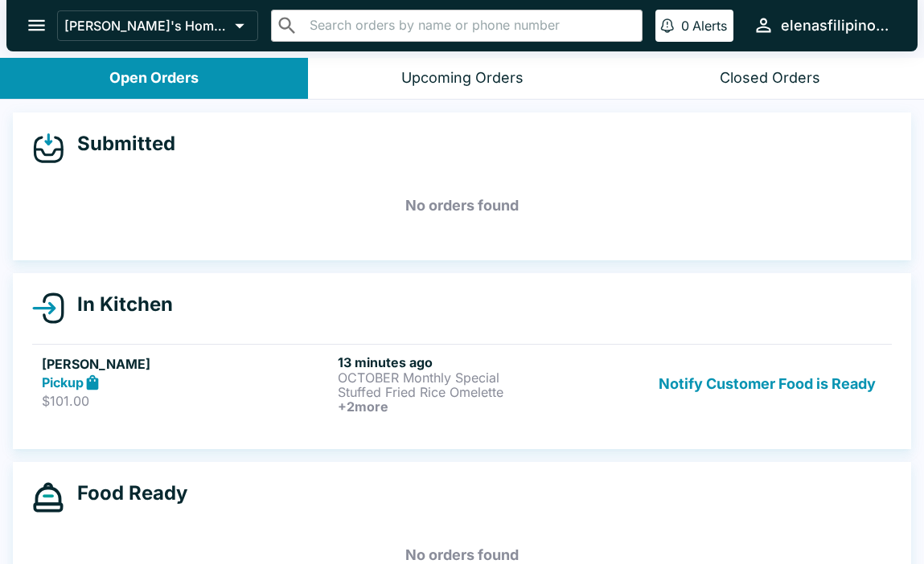  Describe the element at coordinates (822, 25) in the screenshot. I see `button: elenasfilipinofoods` at that location.